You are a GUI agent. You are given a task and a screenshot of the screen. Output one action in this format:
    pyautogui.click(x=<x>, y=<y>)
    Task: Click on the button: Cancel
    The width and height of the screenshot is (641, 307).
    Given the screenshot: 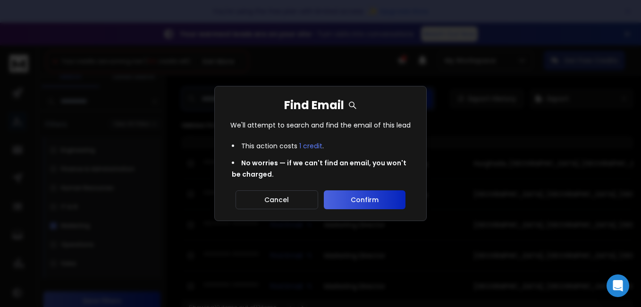 What is the action you would take?
    pyautogui.click(x=277, y=200)
    